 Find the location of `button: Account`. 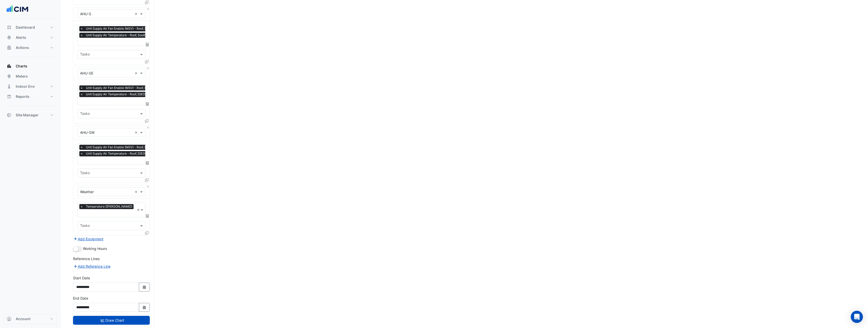

button: Account is located at coordinates (30, 319).